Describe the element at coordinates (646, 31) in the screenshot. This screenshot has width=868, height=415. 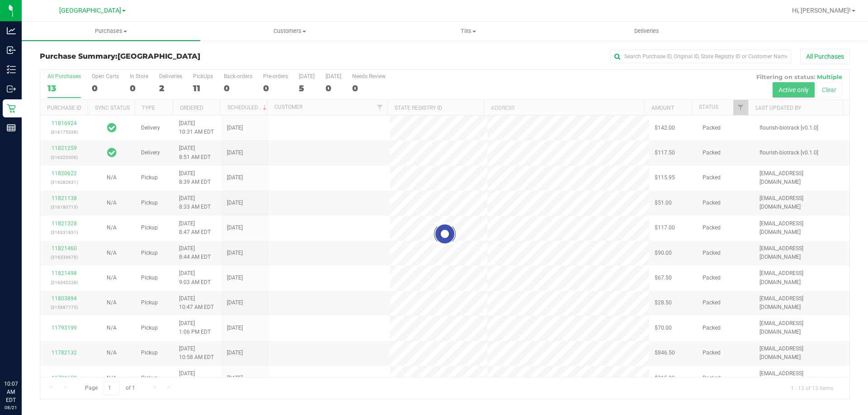
I see `a: Deliveries` at that location.